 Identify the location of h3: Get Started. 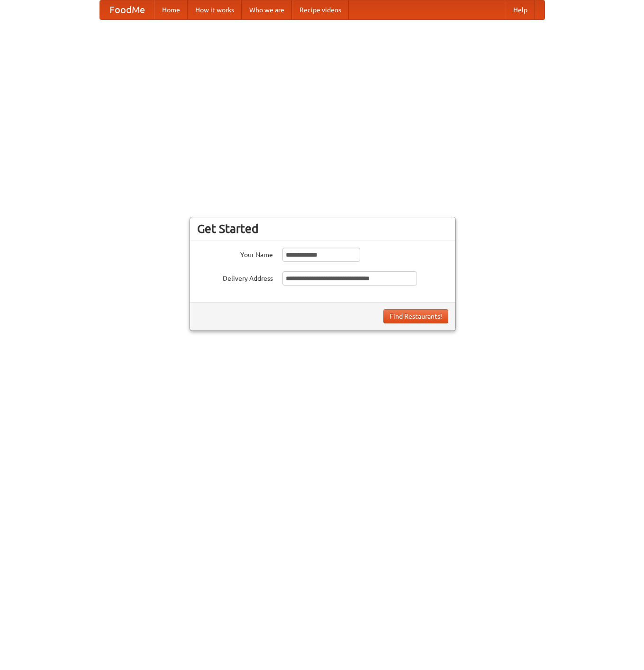
(323, 229).